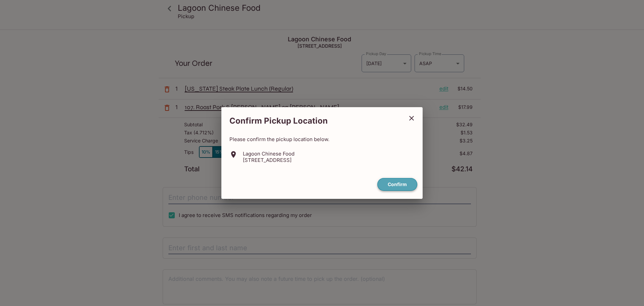  I want to click on button: confirm, so click(397, 184).